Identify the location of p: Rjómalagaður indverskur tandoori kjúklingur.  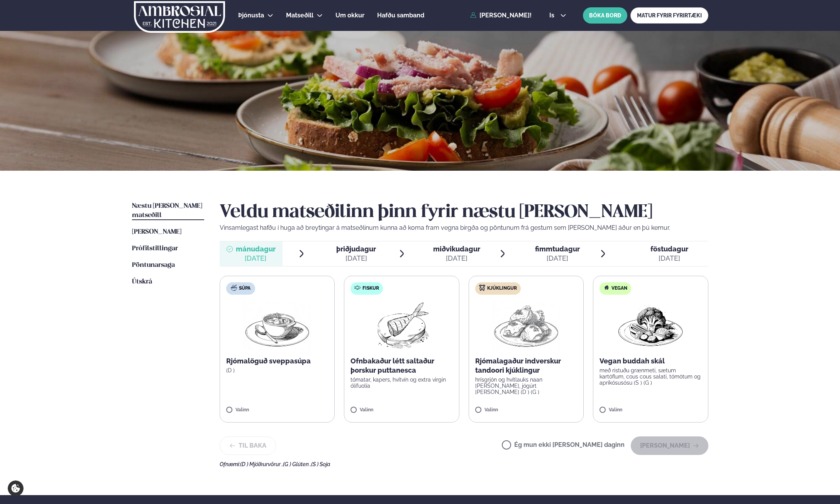
(526, 365).